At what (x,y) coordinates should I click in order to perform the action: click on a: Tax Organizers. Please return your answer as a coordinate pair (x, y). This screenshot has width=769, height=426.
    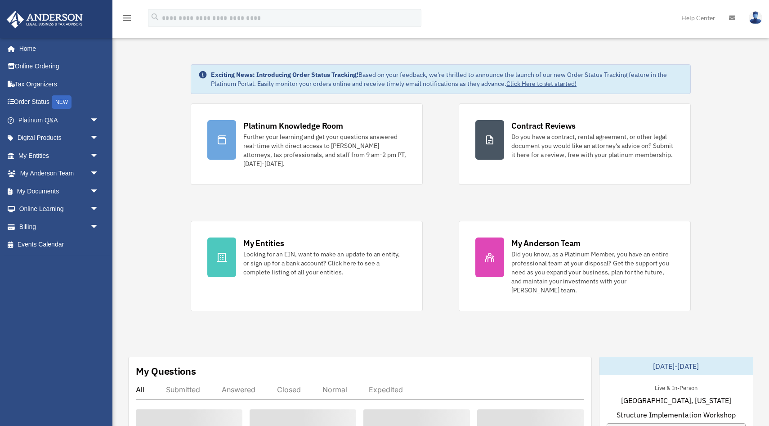
    Looking at the image, I should click on (59, 84).